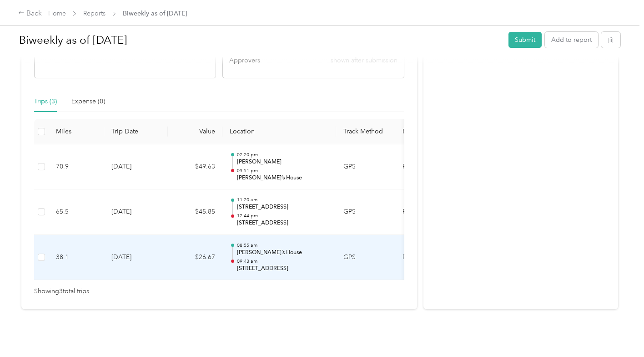 This screenshot has height=357, width=644. What do you see at coordinates (283, 216) in the screenshot?
I see `p: 12:44 pm` at bounding box center [283, 216].